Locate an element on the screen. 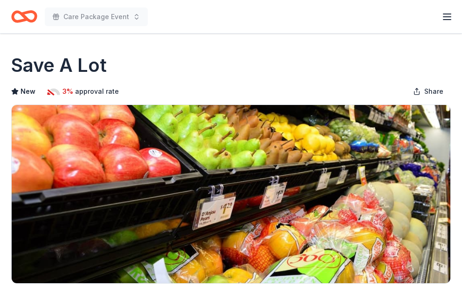  span: Share is located at coordinates (434, 91).